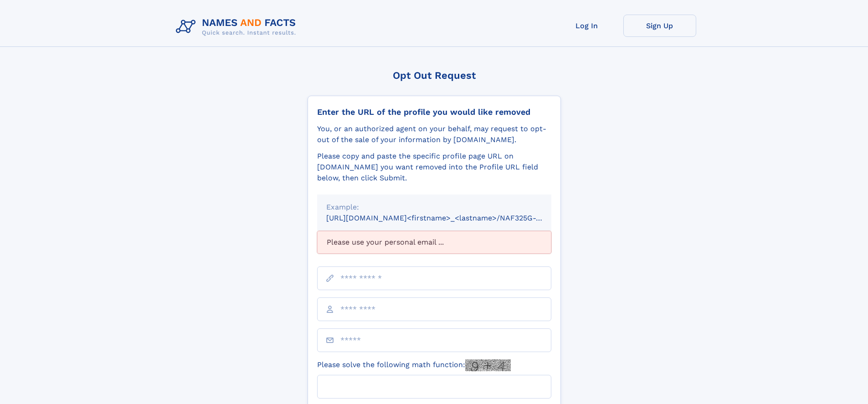  I want to click on div: Opt Out Request, so click(434, 75).